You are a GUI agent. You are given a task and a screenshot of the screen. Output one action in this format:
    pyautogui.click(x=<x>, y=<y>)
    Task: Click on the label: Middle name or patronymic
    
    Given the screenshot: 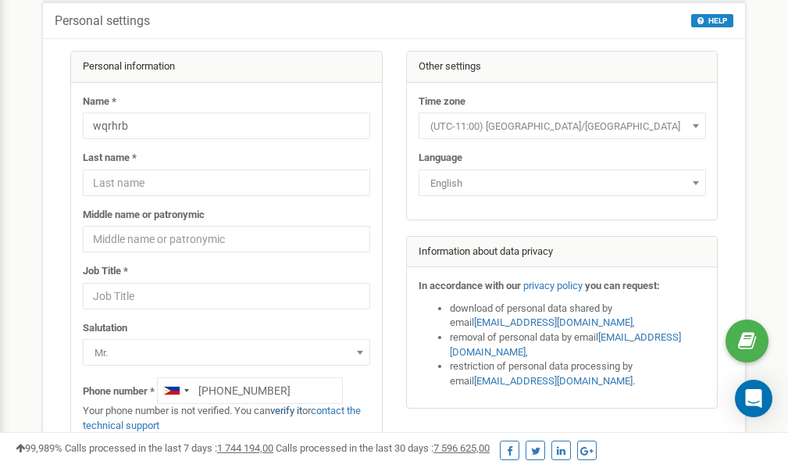 What is the action you would take?
    pyautogui.click(x=144, y=215)
    